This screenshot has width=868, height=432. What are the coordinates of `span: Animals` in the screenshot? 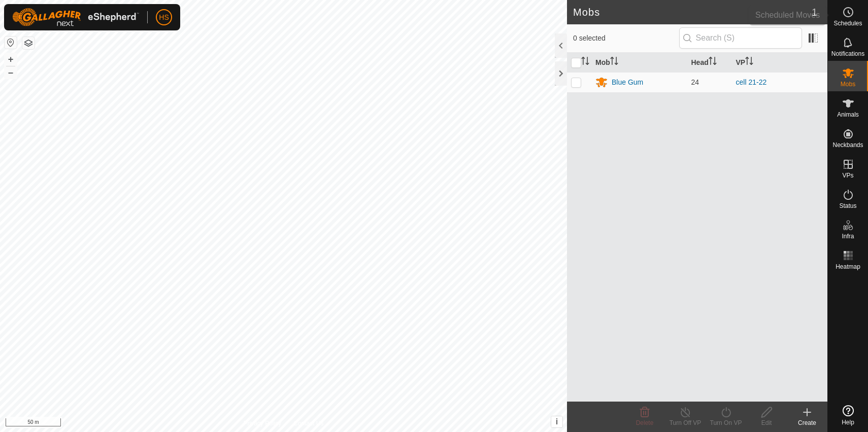 It's located at (848, 115).